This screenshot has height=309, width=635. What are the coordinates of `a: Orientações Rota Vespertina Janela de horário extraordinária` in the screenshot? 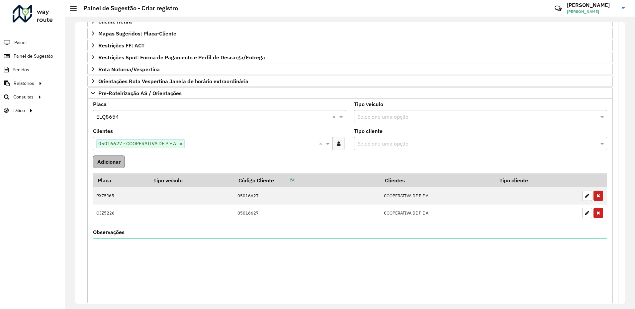 It's located at (350, 81).